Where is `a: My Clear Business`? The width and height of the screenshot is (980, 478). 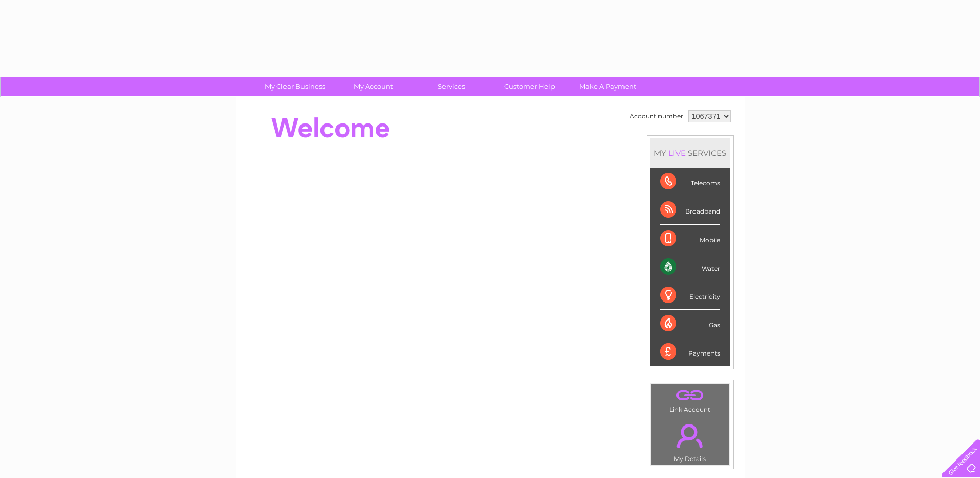
a: My Clear Business is located at coordinates (295, 86).